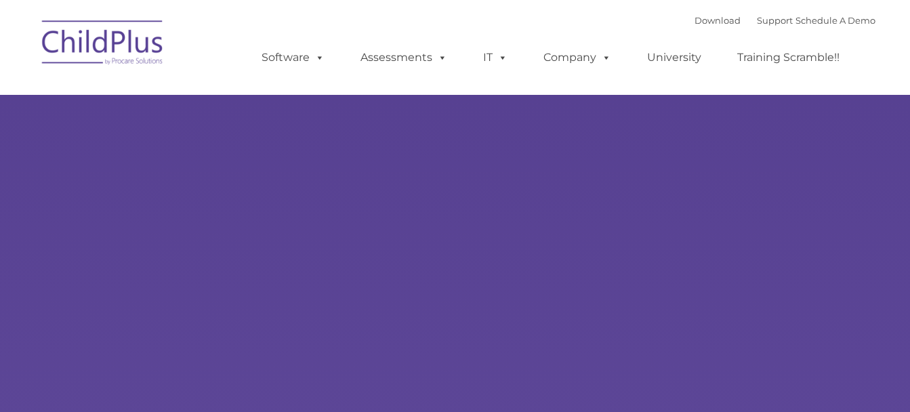 The height and width of the screenshot is (412, 910). Describe the element at coordinates (577, 58) in the screenshot. I see `a: Company` at that location.